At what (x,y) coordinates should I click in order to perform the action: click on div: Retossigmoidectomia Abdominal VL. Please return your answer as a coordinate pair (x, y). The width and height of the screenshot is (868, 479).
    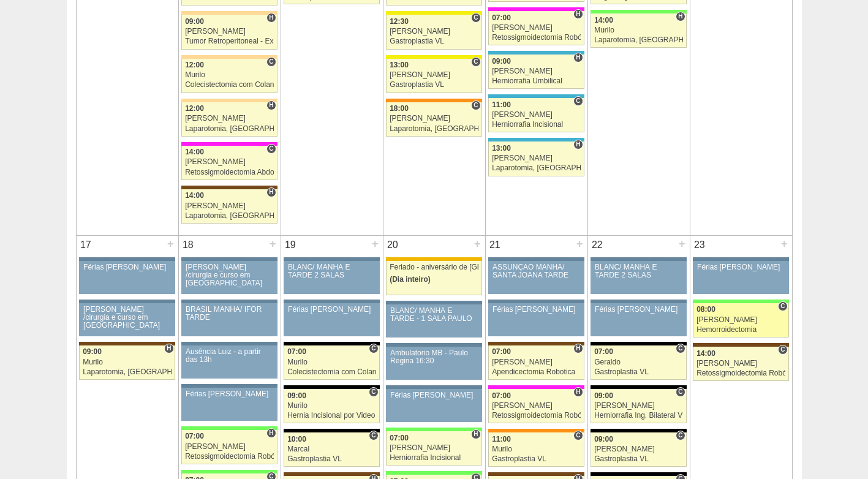
    Looking at the image, I should click on (229, 172).